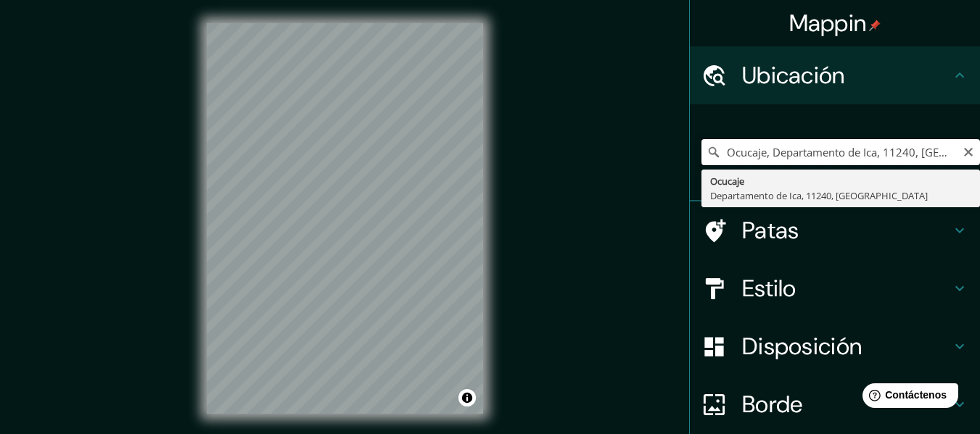 This screenshot has width=980, height=434. What do you see at coordinates (773, 404) in the screenshot?
I see `font: Borde` at bounding box center [773, 404].